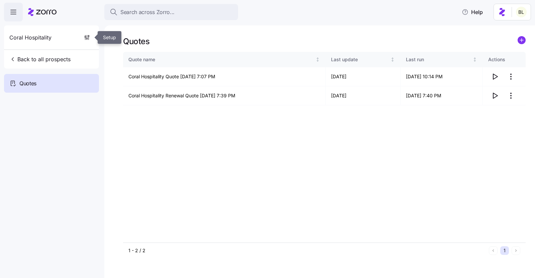 The width and height of the screenshot is (535, 278). I want to click on span: Quotes, so click(28, 83).